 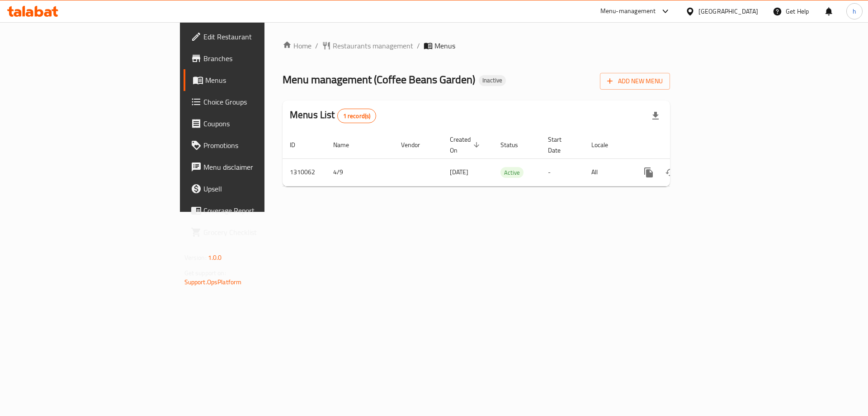 What do you see at coordinates (261, 167) in the screenshot?
I see `span: Menu disclaimer` at bounding box center [261, 167].